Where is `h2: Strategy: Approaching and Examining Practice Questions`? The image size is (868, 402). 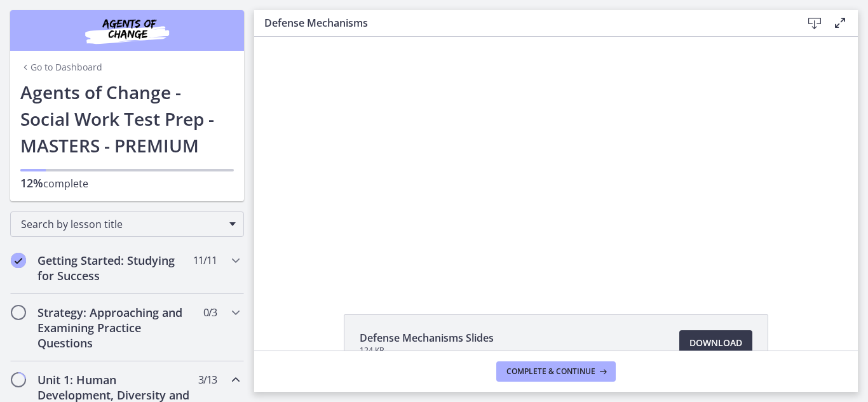
h2: Strategy: Approaching and Examining Practice Questions is located at coordinates (115, 328).